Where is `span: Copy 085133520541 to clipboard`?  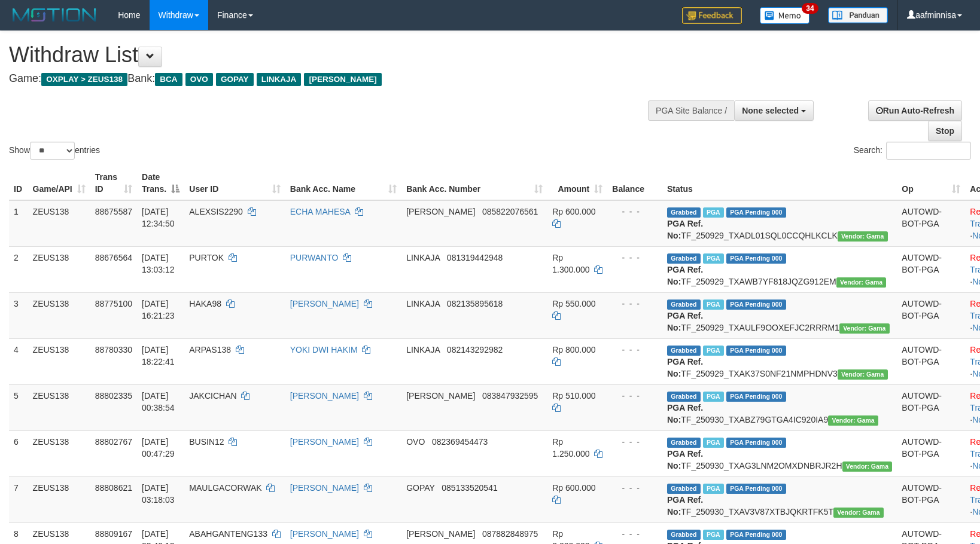
span: Copy 085133520541 to clipboard is located at coordinates (469, 488).